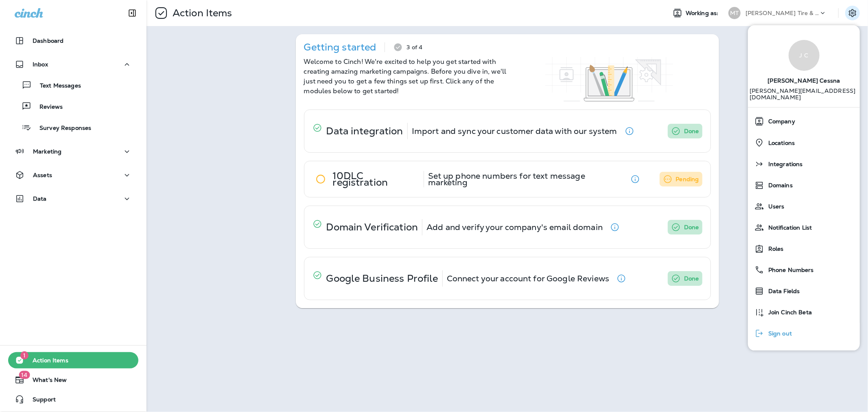  I want to click on p: Add and verify your company's email domain, so click(514, 227).